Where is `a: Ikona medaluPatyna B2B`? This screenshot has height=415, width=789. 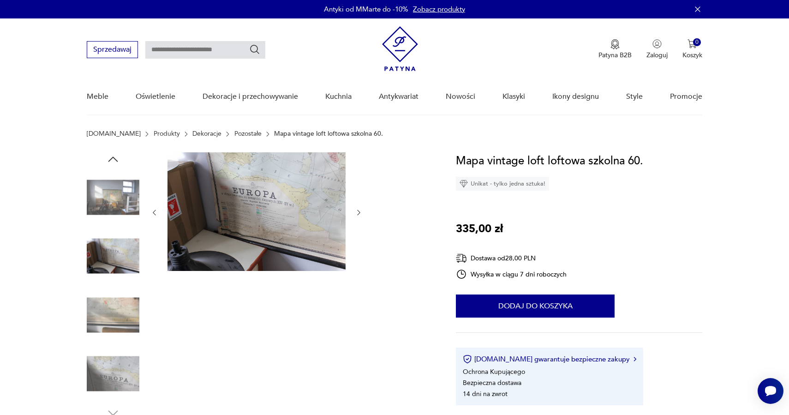 a: Ikona medaluPatyna B2B is located at coordinates (615, 49).